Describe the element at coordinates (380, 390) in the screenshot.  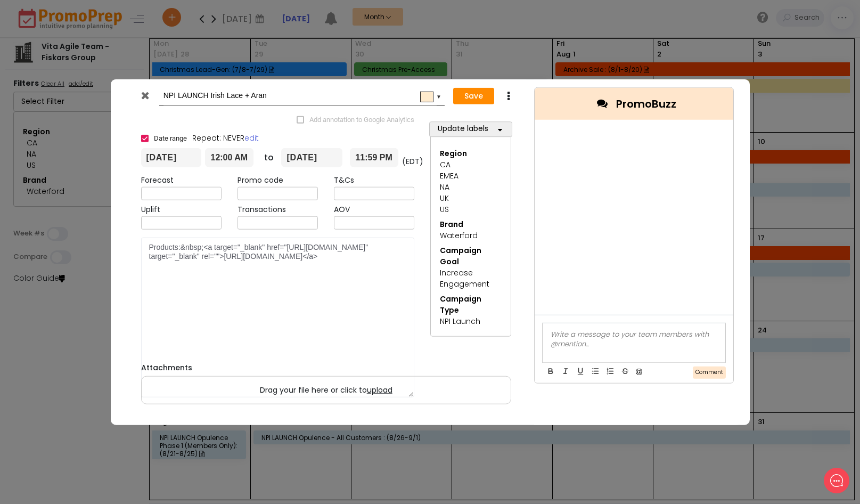
I see `span: upload` at that location.